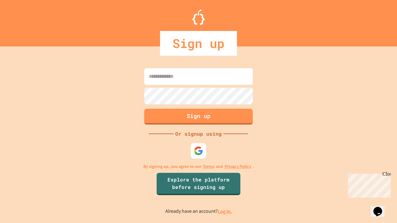  Describe the element at coordinates (198, 184) in the screenshot. I see `a: Explore the platform before signing up` at that location.